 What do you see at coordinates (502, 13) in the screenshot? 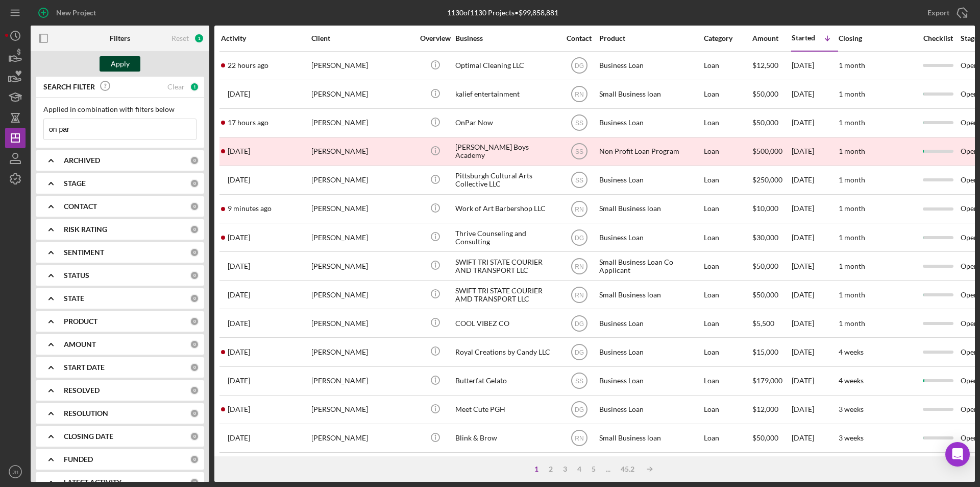
I see `div: 1130 of 1130 Projects • $99,858,881` at bounding box center [502, 13].